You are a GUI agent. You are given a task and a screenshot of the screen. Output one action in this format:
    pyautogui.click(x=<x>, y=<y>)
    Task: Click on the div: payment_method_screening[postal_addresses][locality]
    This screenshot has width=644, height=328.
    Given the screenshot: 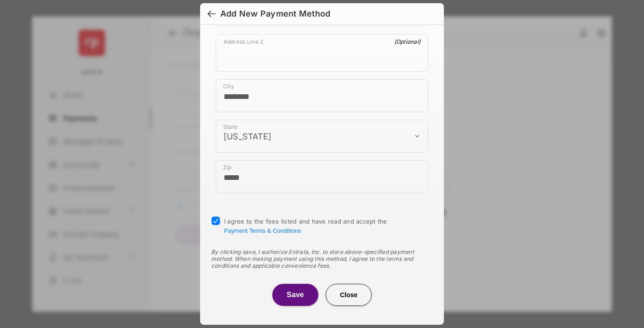 What is the action you would take?
    pyautogui.click(x=322, y=96)
    